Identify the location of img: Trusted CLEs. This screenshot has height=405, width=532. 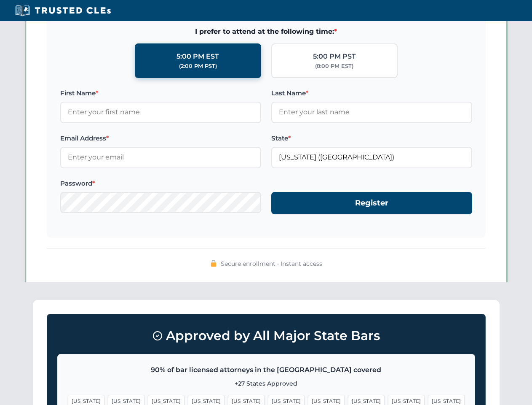
(63, 11).